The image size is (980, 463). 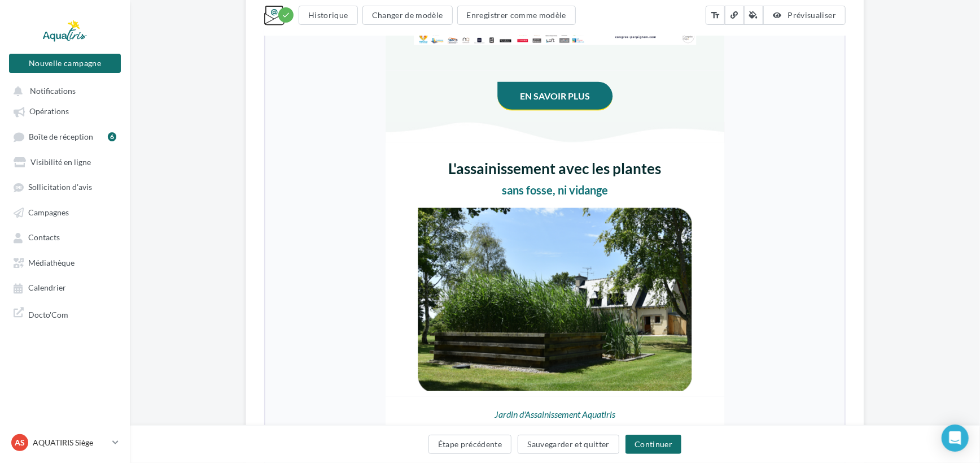 I want to click on i: check, so click(x=286, y=15).